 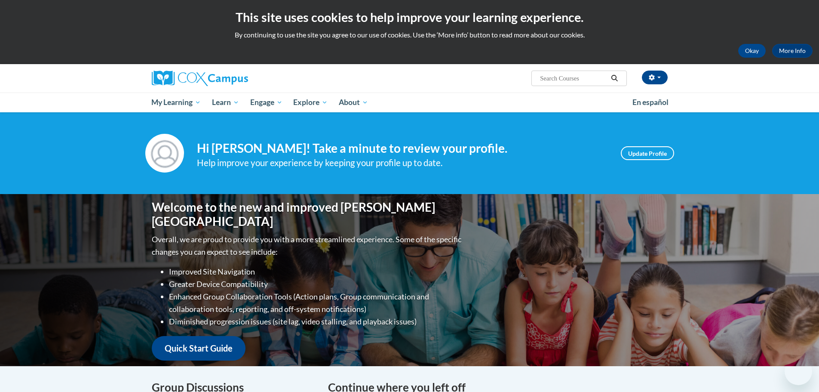 I want to click on button: Account Settings, so click(x=655, y=77).